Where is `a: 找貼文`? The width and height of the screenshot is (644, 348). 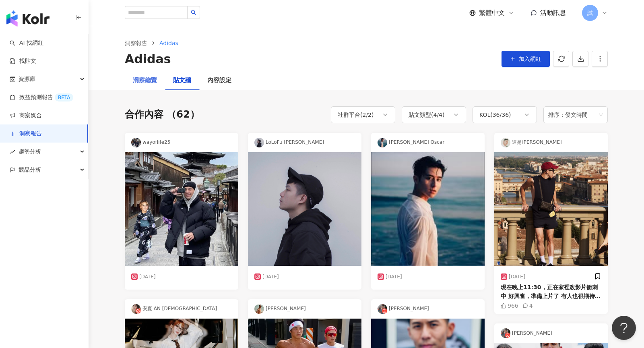 a: 找貼文 is located at coordinates (23, 61).